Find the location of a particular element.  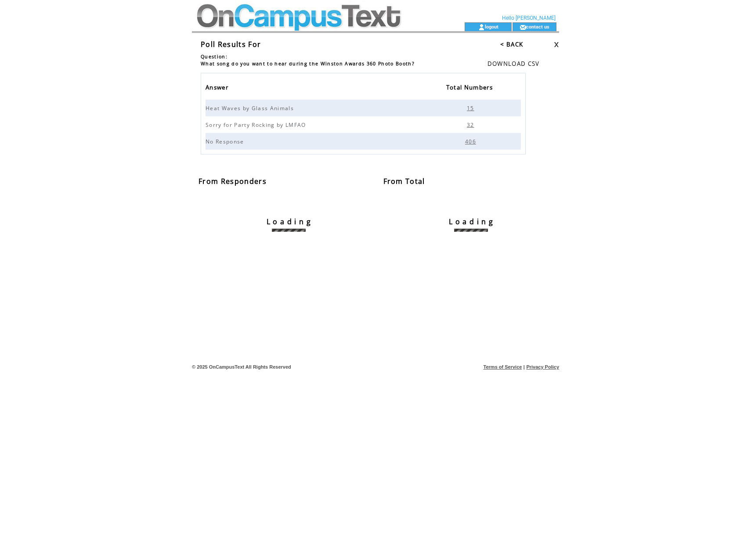

span: Total Numbers is located at coordinates (470, 88).